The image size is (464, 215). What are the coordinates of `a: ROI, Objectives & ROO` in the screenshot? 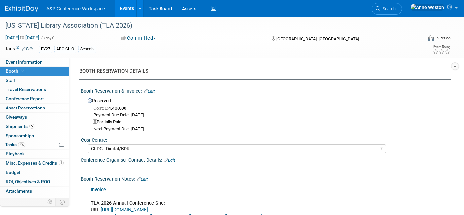 It's located at (35, 181).